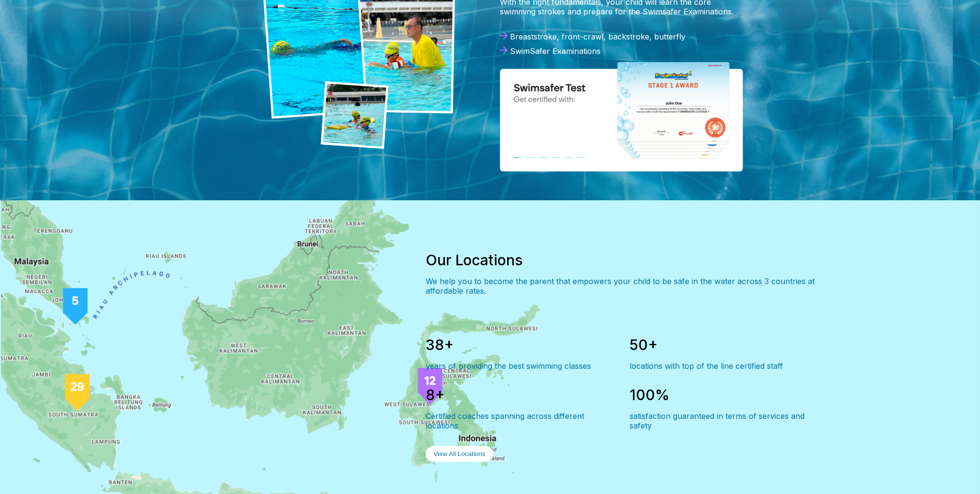  I want to click on div: SwimSafer Examinations, so click(622, 51).